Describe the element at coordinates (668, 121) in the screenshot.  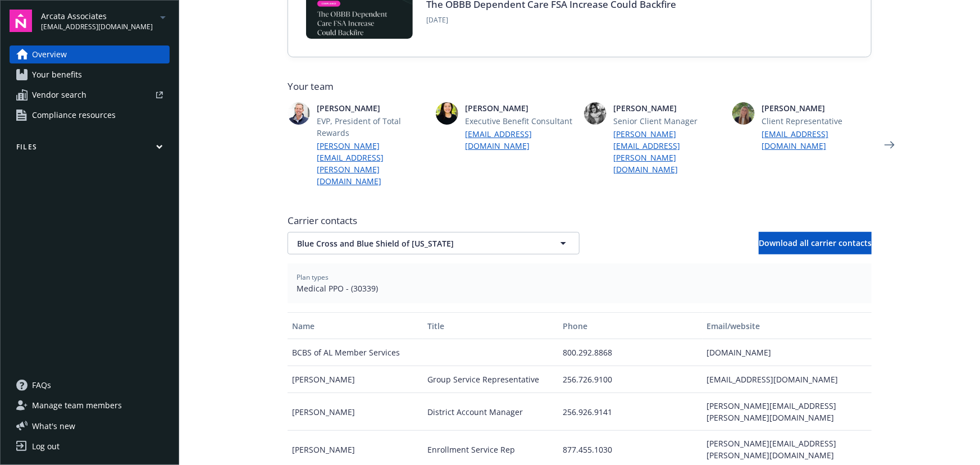
I see `span: Senior Client Manager` at that location.